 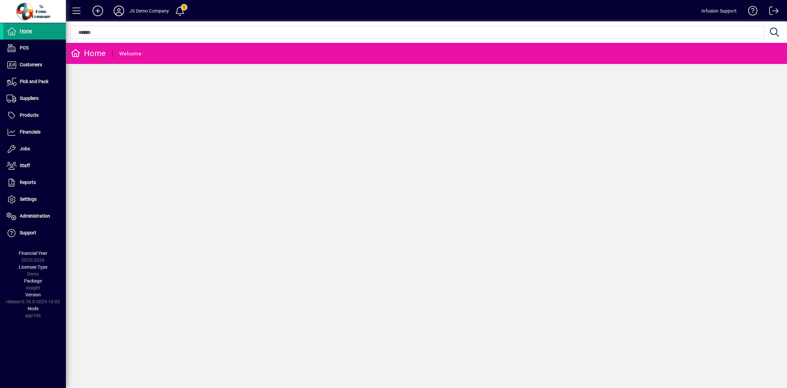 What do you see at coordinates (26, 31) in the screenshot?
I see `span: Home` at bounding box center [26, 31].